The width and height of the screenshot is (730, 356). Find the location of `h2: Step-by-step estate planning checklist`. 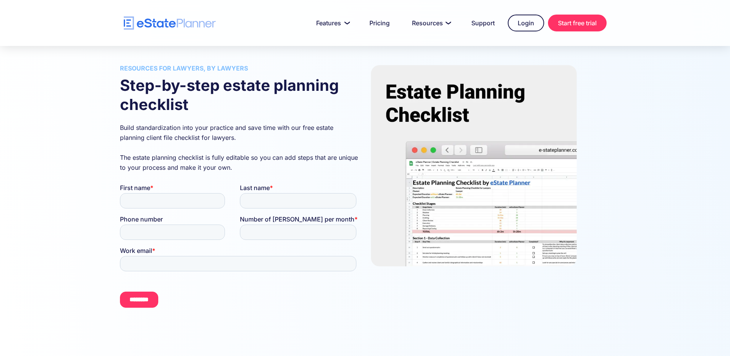

h2: Step-by-step estate planning checklist is located at coordinates (240, 95).